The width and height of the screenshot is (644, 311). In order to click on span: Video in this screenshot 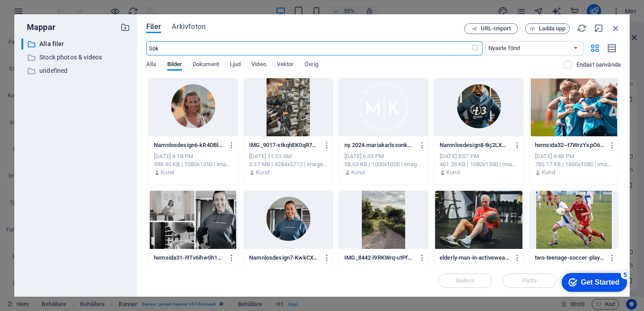, I will do `click(259, 66)`.